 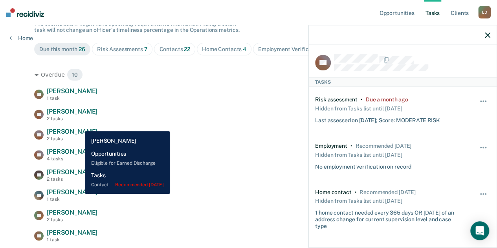 What do you see at coordinates (21, 38) in the screenshot?
I see `a: Home` at bounding box center [21, 38].